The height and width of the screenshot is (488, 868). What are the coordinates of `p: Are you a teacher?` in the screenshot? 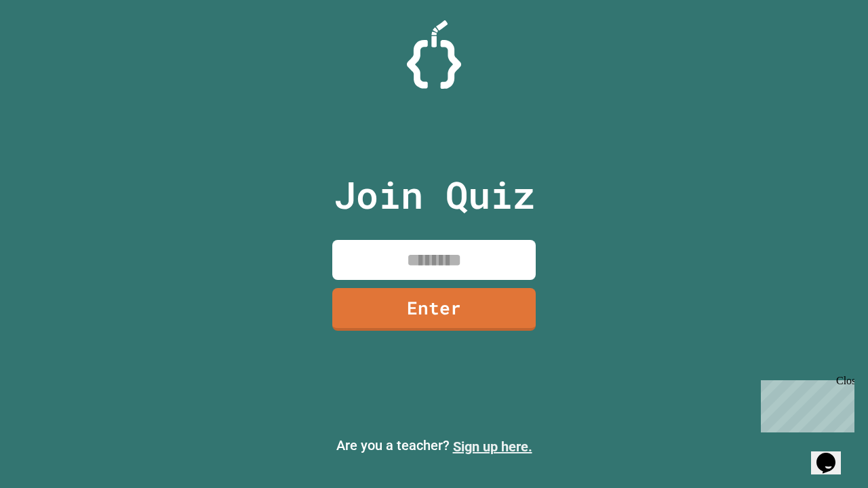 It's located at (434, 446).